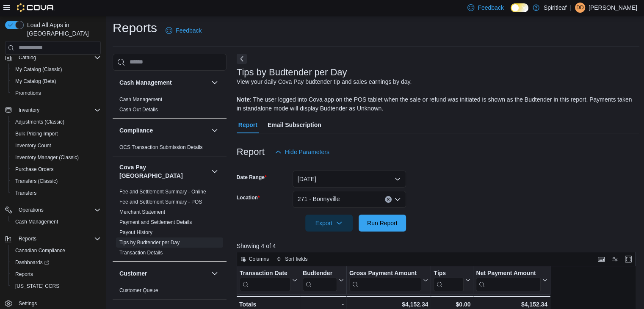  Describe the element at coordinates (382, 223) in the screenshot. I see `button: Run Report` at that location.